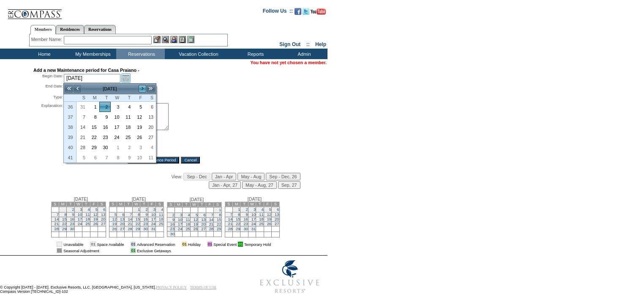 This screenshot has height=308, width=644. What do you see at coordinates (105, 107) in the screenshot?
I see `a: 2` at bounding box center [105, 107].